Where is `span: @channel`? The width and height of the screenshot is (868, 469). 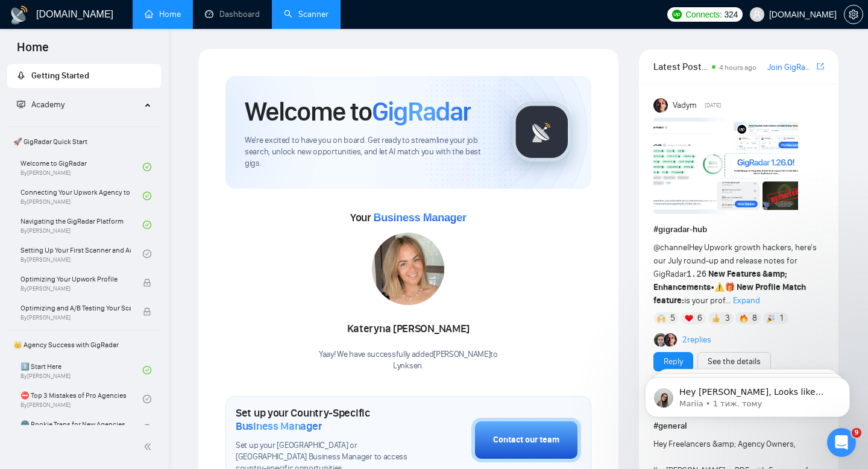 span: @channel is located at coordinates (671, 247).